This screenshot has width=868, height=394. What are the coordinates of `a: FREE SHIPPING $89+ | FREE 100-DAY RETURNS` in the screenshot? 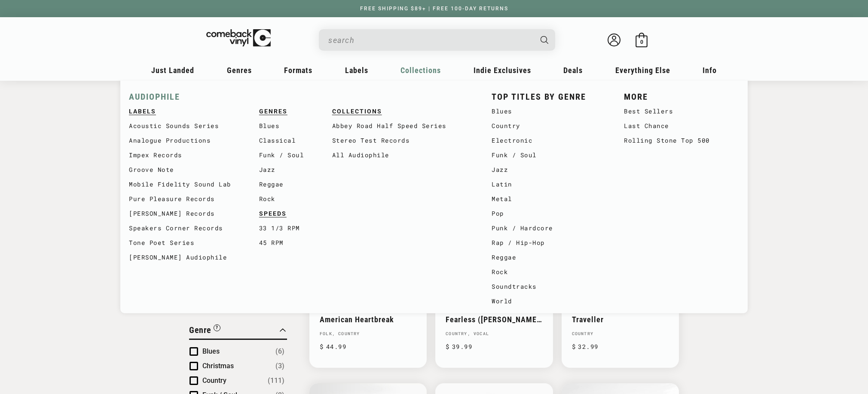 It's located at (434, 9).